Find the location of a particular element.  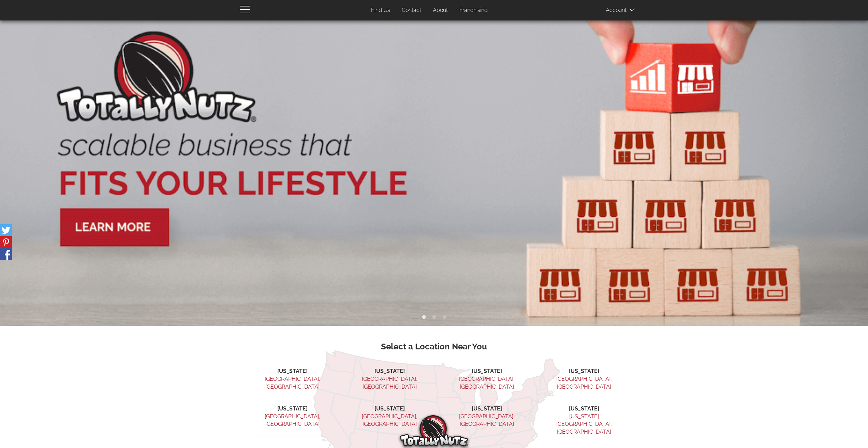

button: 1 of 3 is located at coordinates (424, 317).